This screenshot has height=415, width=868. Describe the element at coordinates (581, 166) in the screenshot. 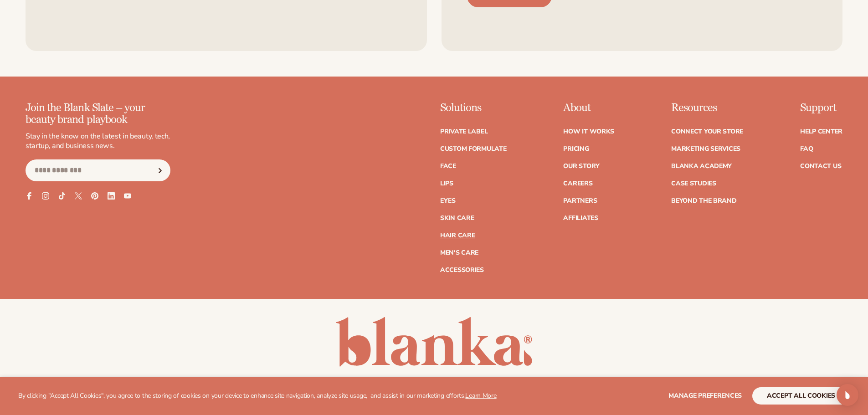

I see `a: Our Story` at that location.